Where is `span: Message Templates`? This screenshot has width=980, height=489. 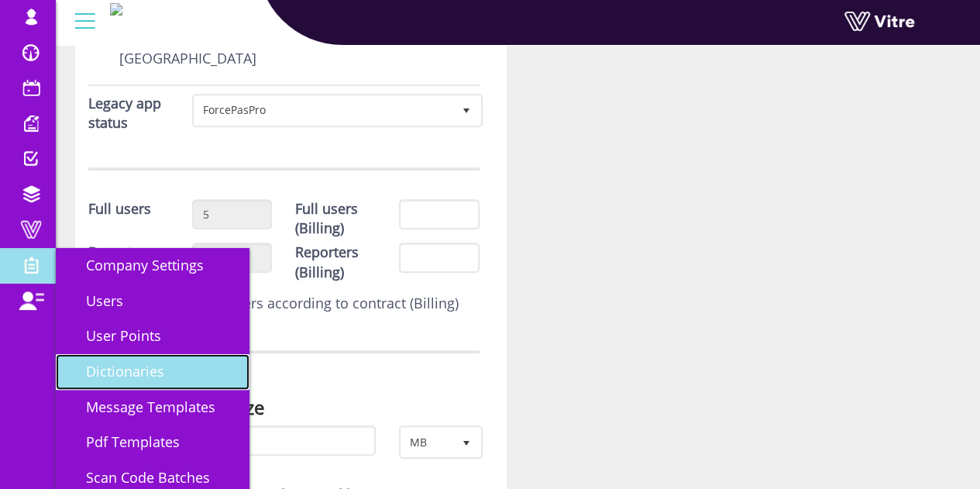
span: Message Templates is located at coordinates (141, 407).